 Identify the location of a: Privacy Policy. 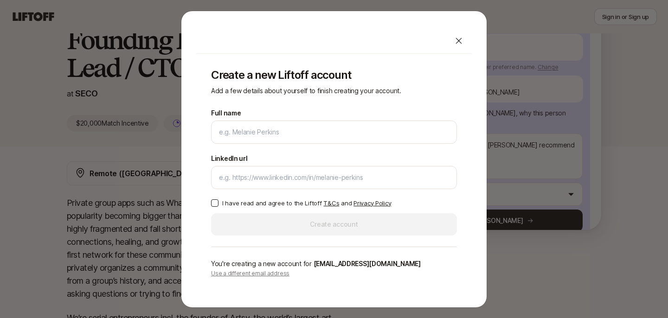
(372, 203).